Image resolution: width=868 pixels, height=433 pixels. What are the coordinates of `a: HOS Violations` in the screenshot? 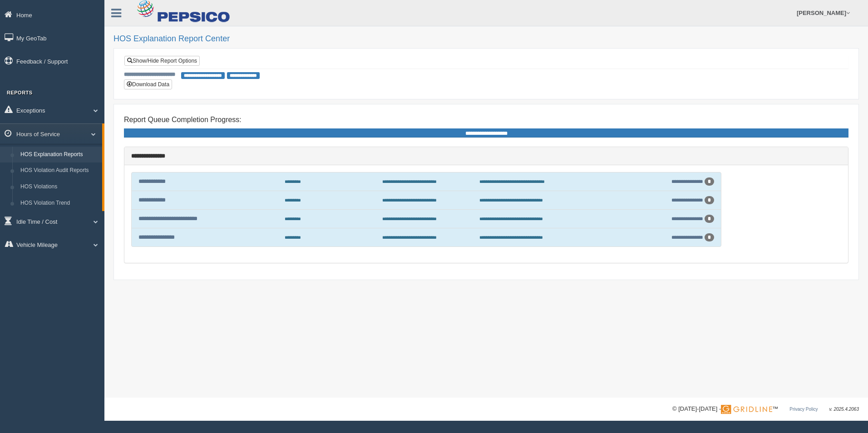 It's located at (59, 187).